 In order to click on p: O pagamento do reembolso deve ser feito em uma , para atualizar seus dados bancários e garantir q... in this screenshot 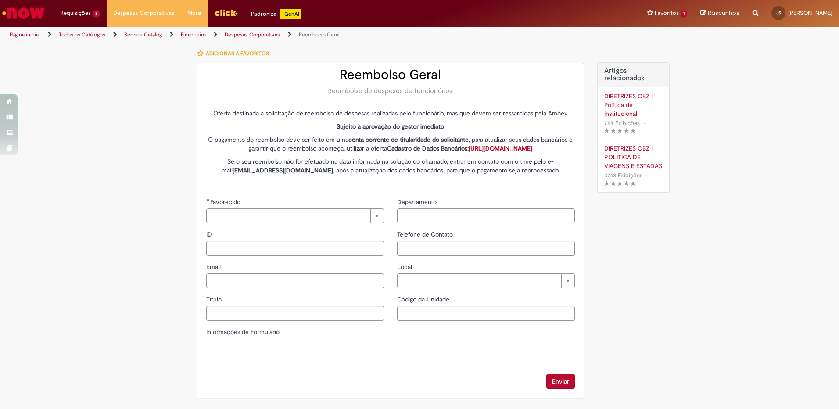, I will do `click(391, 144)`.